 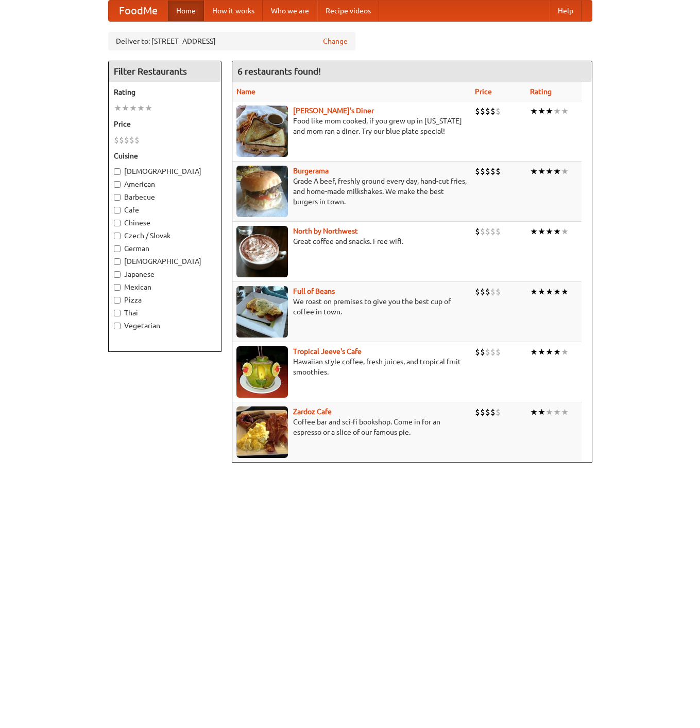 I want to click on p: Hawaiian style coffee, fresh juices, and tropical fruit smoothies., so click(x=351, y=367).